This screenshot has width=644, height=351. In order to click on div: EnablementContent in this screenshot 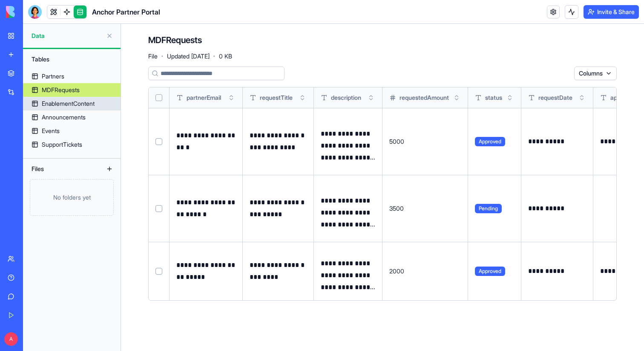, I will do `click(68, 103)`.